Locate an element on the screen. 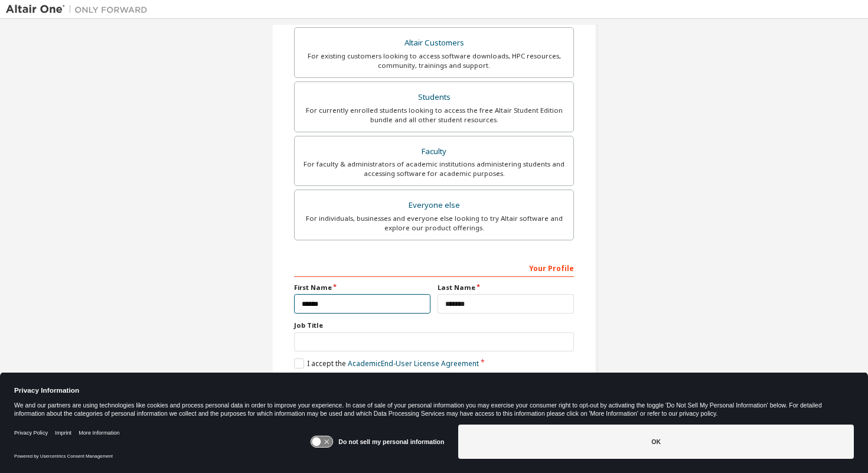  label: Job Title is located at coordinates (434, 325).